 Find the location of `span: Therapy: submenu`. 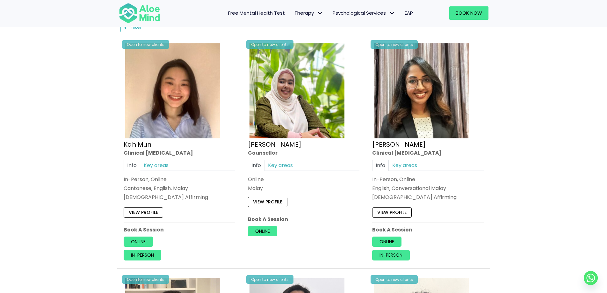

span: Therapy: submenu is located at coordinates (320, 13).